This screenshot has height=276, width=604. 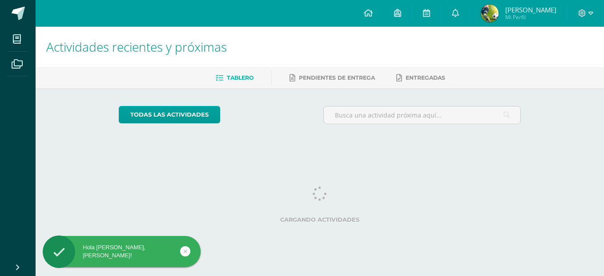 I want to click on img: 1c52e3033304622f3af963aea0c25413.png, so click(x=490, y=13).